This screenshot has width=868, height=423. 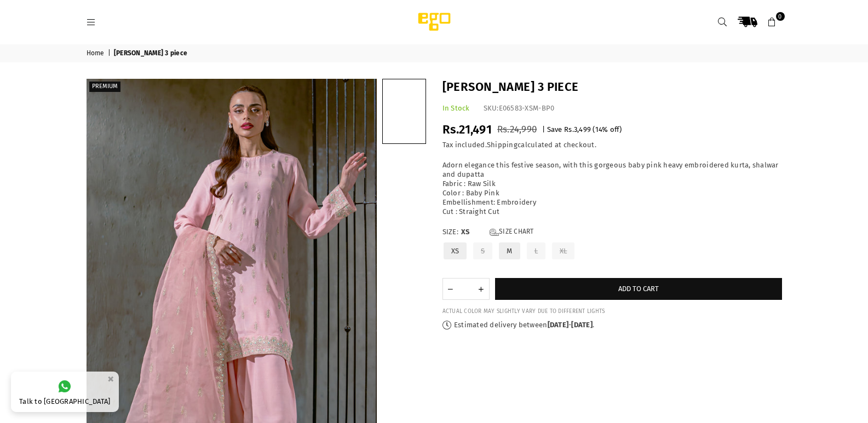 What do you see at coordinates (482, 251) in the screenshot?
I see `label: S` at bounding box center [482, 251].